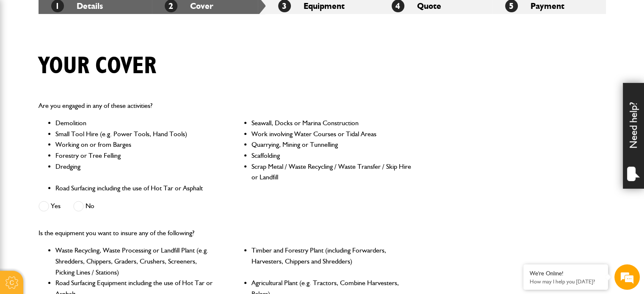 This screenshot has height=294, width=644. What do you see at coordinates (82, 188) in the screenshot?
I see `textarea: Type your message and hit 'Enter'` at bounding box center [82, 188].